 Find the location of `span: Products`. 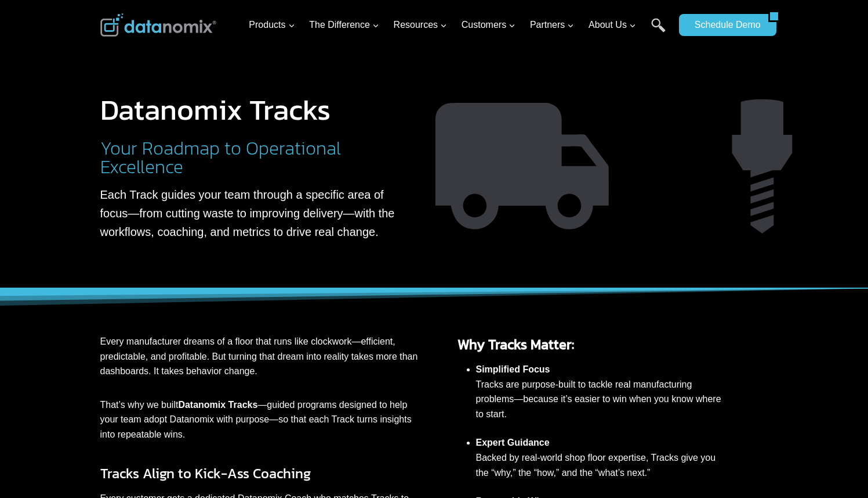

span: Products is located at coordinates (272, 25).